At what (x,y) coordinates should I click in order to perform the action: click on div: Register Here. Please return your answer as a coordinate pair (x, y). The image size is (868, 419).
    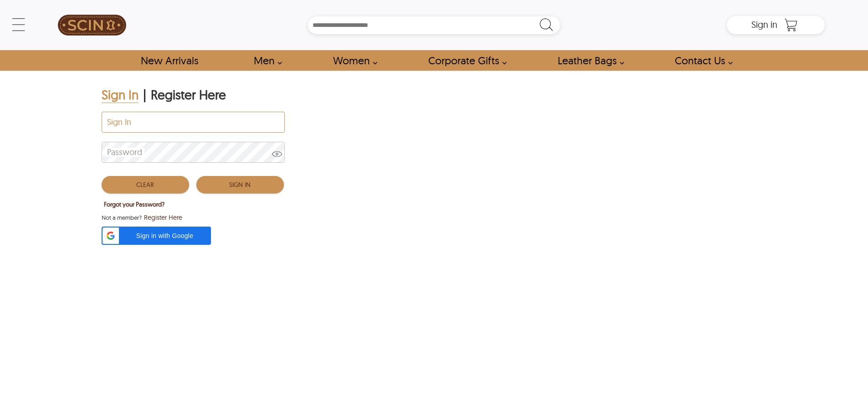
    Looking at the image, I should click on (188, 95).